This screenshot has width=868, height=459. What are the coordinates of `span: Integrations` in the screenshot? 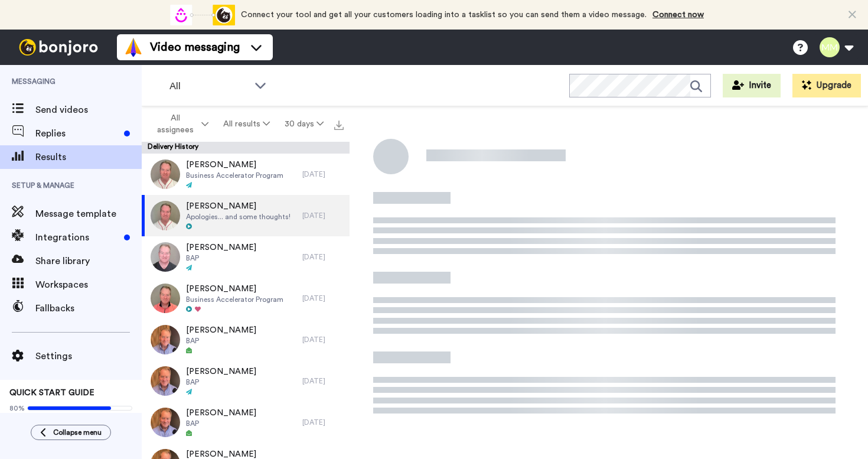 It's located at (77, 238).